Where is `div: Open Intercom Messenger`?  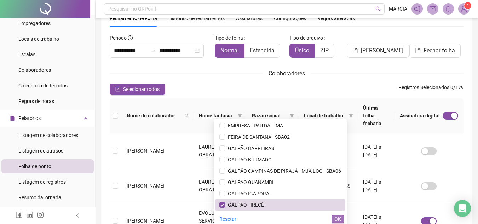
div: Open Intercom Messenger is located at coordinates (462, 208).